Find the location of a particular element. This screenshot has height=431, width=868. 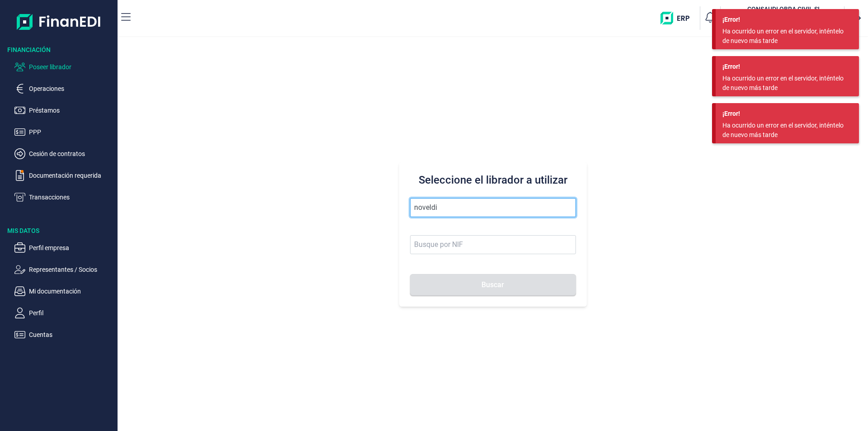

p: Perfil empresa is located at coordinates (71, 248).